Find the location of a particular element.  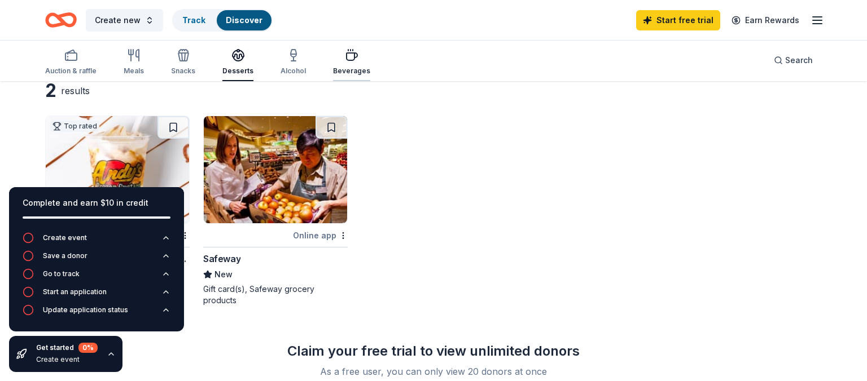

div: 0 % is located at coordinates (88, 348).